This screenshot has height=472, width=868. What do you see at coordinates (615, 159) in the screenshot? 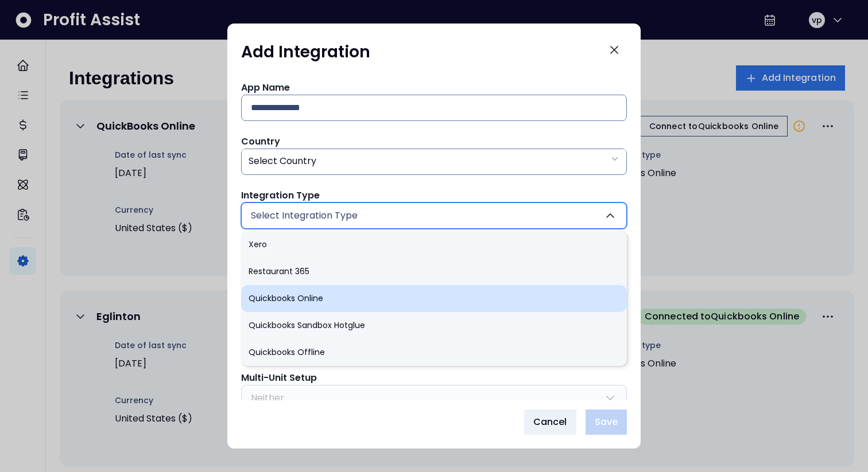
I see `svg: arrow down line` at bounding box center [615, 159].